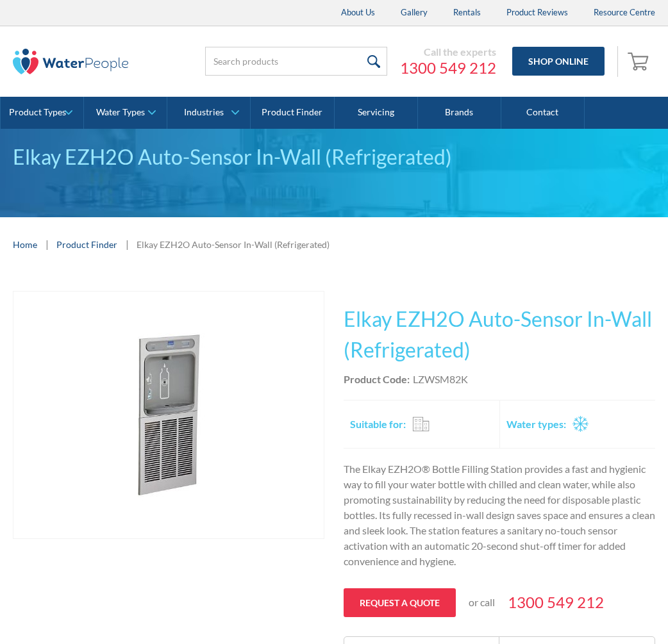 This screenshot has height=644, width=668. Describe the element at coordinates (500, 516) in the screenshot. I see `p: The Elkay EZH2O® Bottle Filling Station provides a fast and hygienic way to fill your water bottl...` at that location.